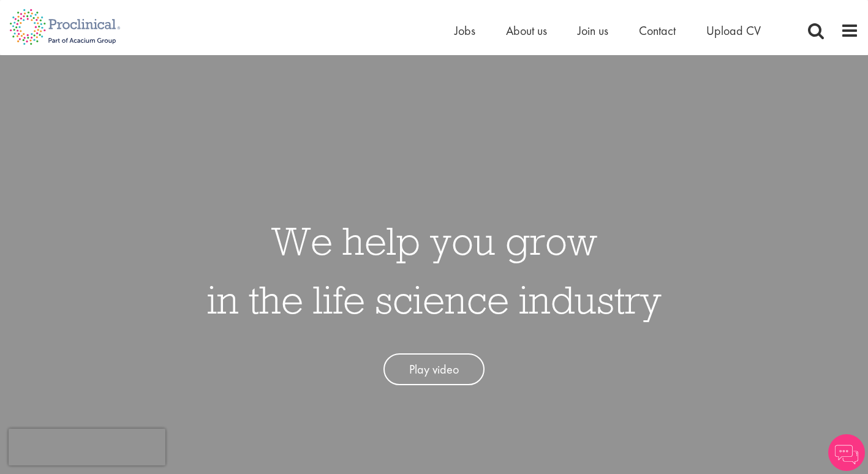 The height and width of the screenshot is (474, 868). I want to click on span: Contact, so click(657, 31).